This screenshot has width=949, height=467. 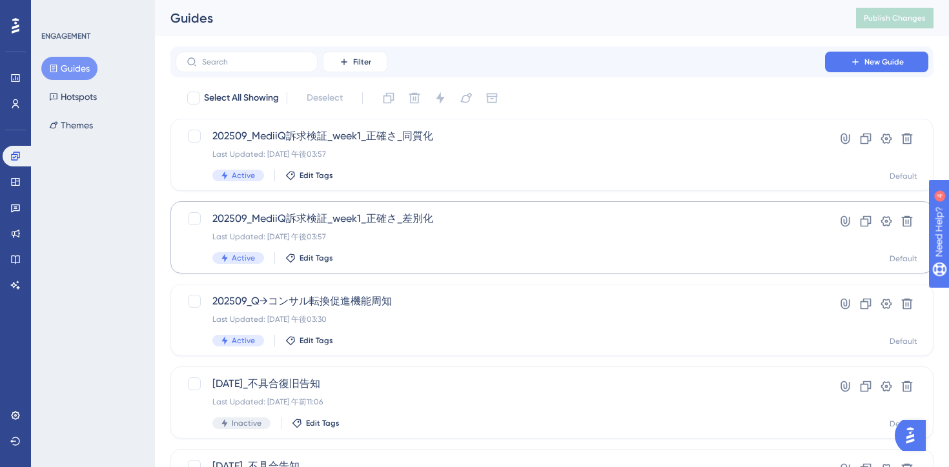 What do you see at coordinates (325, 98) in the screenshot?
I see `span: Deselect` at bounding box center [325, 98].